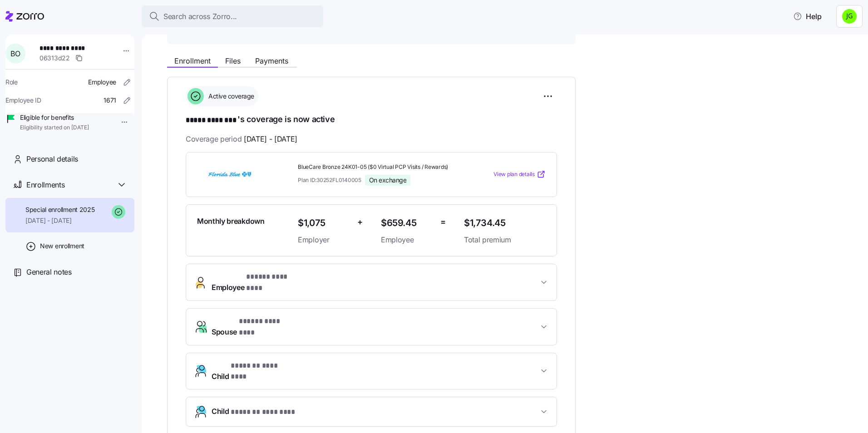 This screenshot has width=868, height=433. I want to click on img: a4774ed6021b6d0ef619099e609a7ec5, so click(849, 16).